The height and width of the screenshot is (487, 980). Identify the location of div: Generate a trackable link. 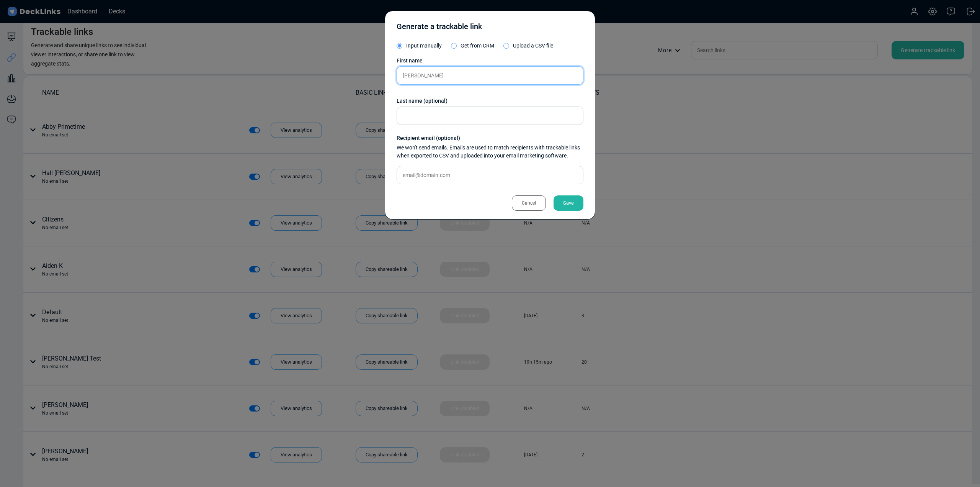
(439, 28).